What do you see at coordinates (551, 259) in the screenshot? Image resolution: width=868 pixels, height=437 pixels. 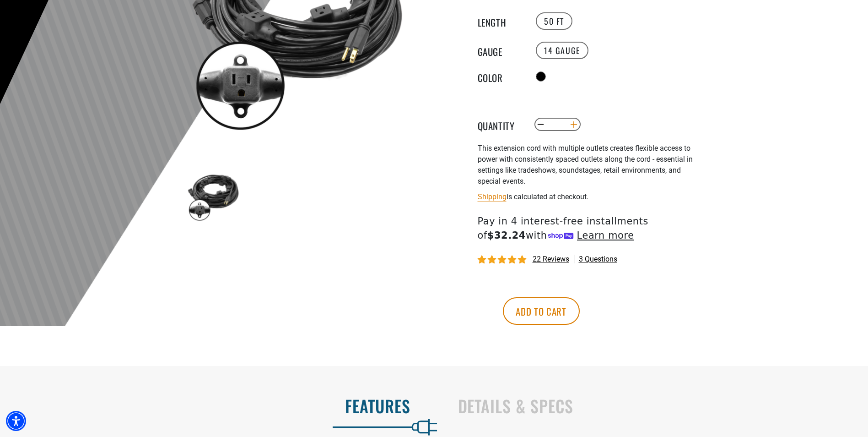 I see `span: 22 reviews` at bounding box center [551, 259].